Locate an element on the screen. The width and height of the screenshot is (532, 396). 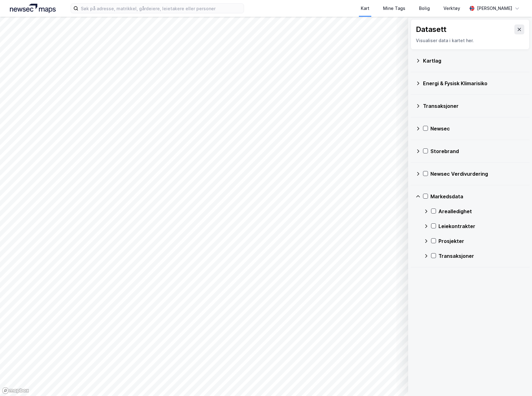
div: Datasett is located at coordinates (431, 30).